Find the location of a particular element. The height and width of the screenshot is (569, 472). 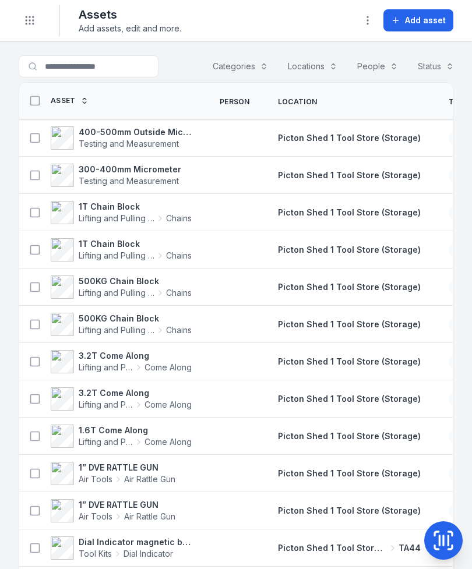

a: 400-500mm Outside MicrometerTesting and Measurement is located at coordinates (121, 138).